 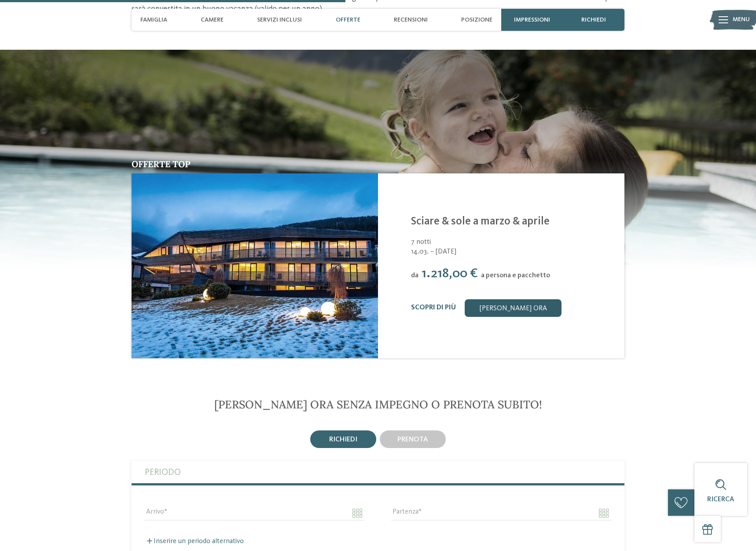 I want to click on a: Sciare & sole a marzo & aprile, so click(x=480, y=221).